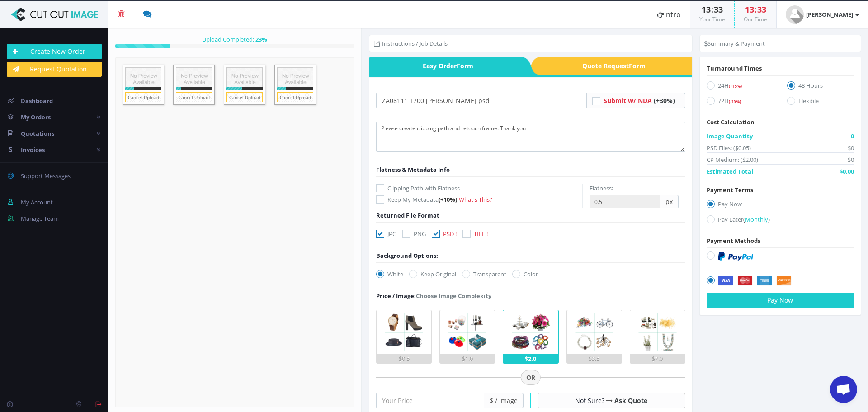  Describe the element at coordinates (434, 296) in the screenshot. I see `div: Choose Image Complexity` at that location.